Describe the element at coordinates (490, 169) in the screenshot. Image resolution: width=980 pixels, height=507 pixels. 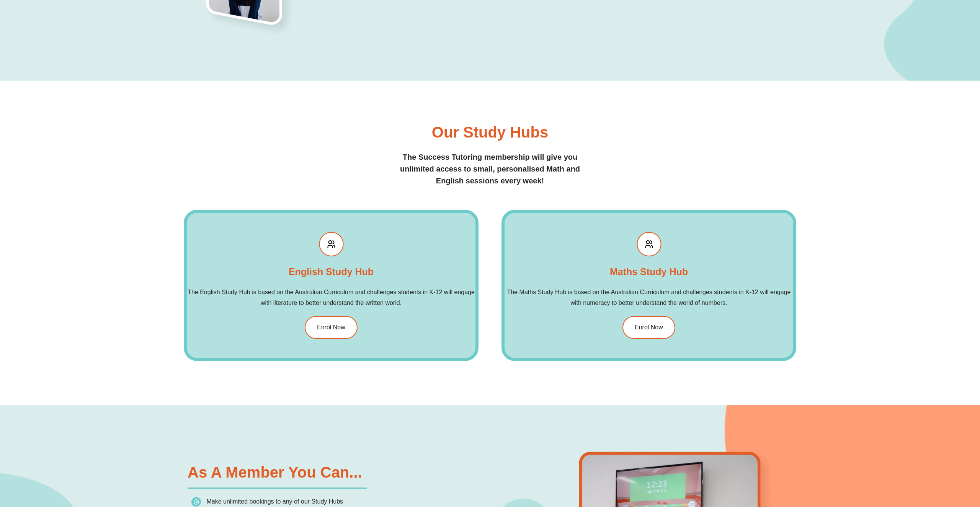
I see `h2: The Success Tutoring membership will give you unlimited access to small, personalised Math and En...` at that location.